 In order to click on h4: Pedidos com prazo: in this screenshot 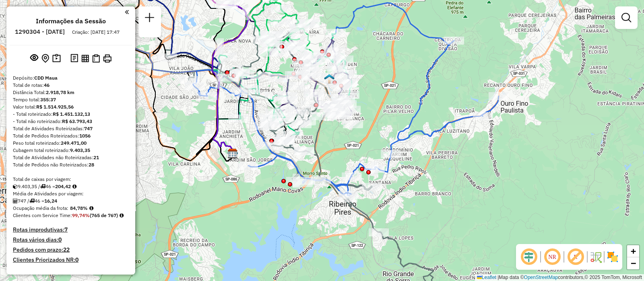, I will do `click(41, 249)`.